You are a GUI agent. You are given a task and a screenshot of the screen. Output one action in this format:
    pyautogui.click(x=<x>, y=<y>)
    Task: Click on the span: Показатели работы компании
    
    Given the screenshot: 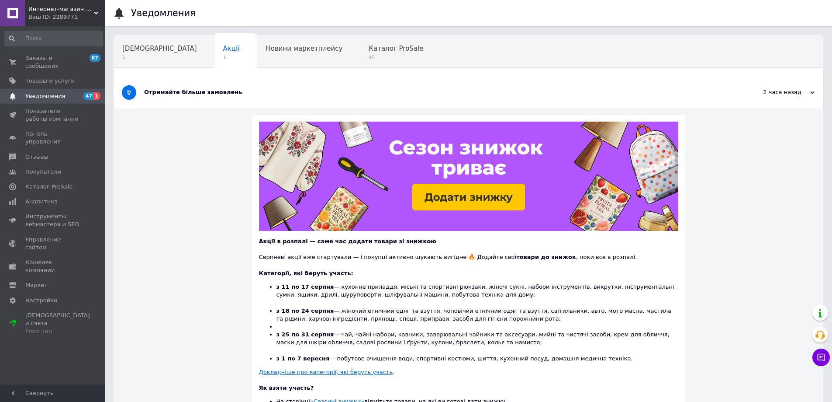 What is the action you would take?
    pyautogui.click(x=53, y=115)
    